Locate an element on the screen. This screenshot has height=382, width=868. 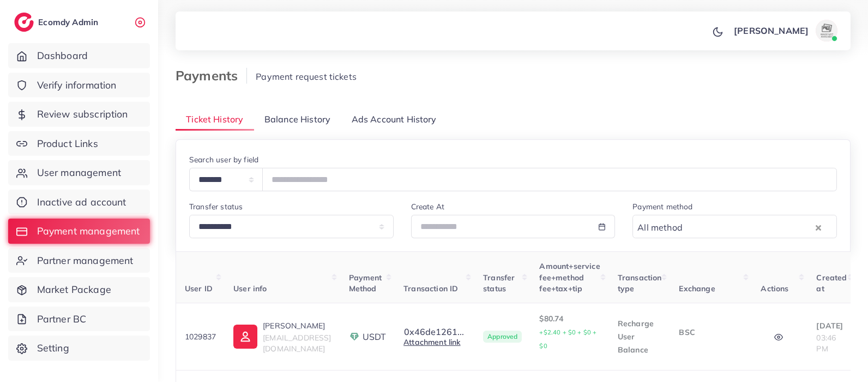
span: Approved is located at coordinates (502, 336).